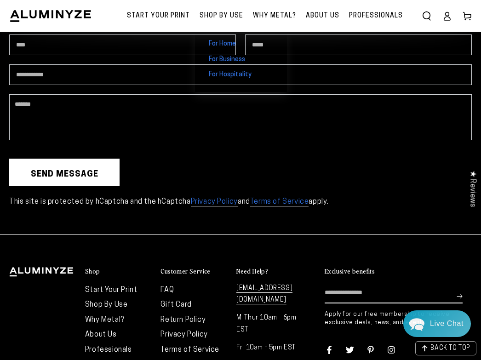 The image size is (481, 360). Describe the element at coordinates (447, 324) in the screenshot. I see `div: Contact Us Directly` at that location.